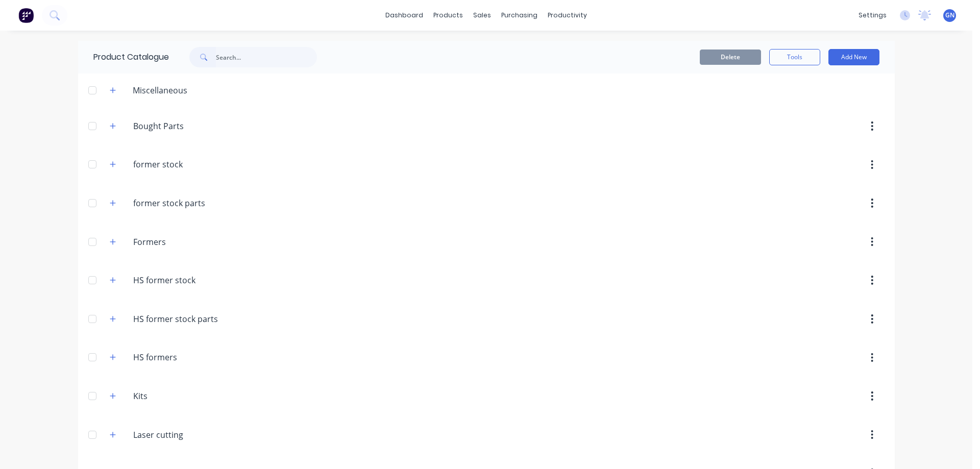  Describe the element at coordinates (567, 15) in the screenshot. I see `div: productivity` at that location.